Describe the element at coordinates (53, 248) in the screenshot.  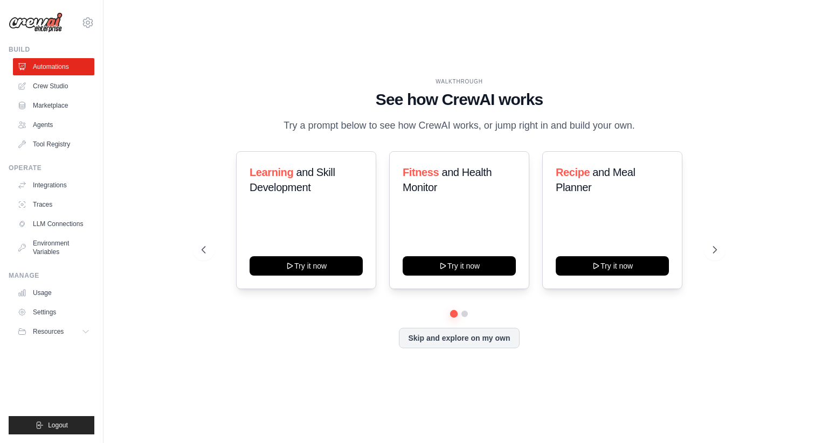
I see `a: Environment Variables` at that location.